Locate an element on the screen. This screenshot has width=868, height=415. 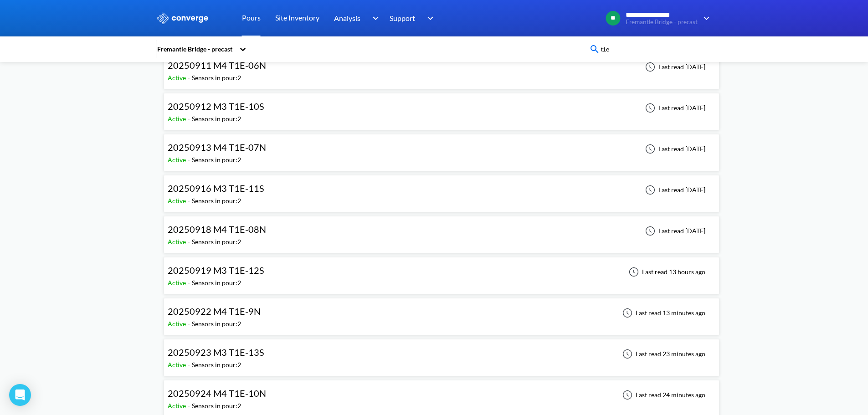
span: 20250922 M4 T1E-9N is located at coordinates (214, 311).